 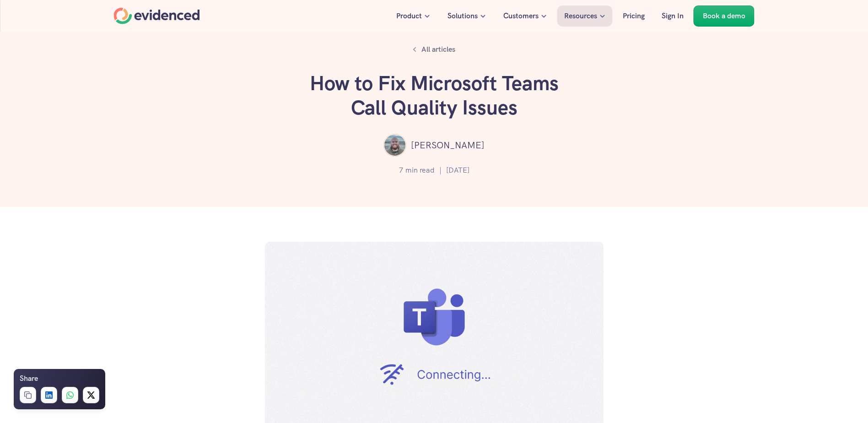 I want to click on a: Sign In, so click(x=673, y=16).